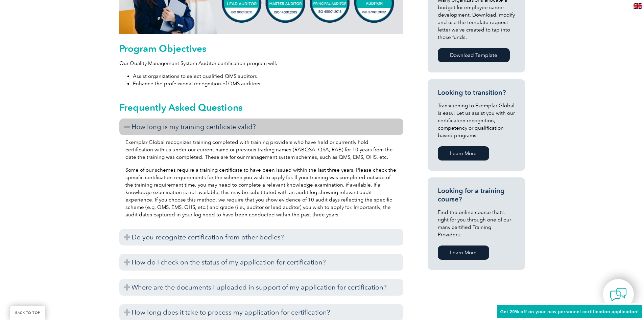 The width and height of the screenshot is (644, 320). What do you see at coordinates (570, 312) in the screenshot?
I see `span: Get 20% off on your new personnel certification application!` at bounding box center [570, 312].